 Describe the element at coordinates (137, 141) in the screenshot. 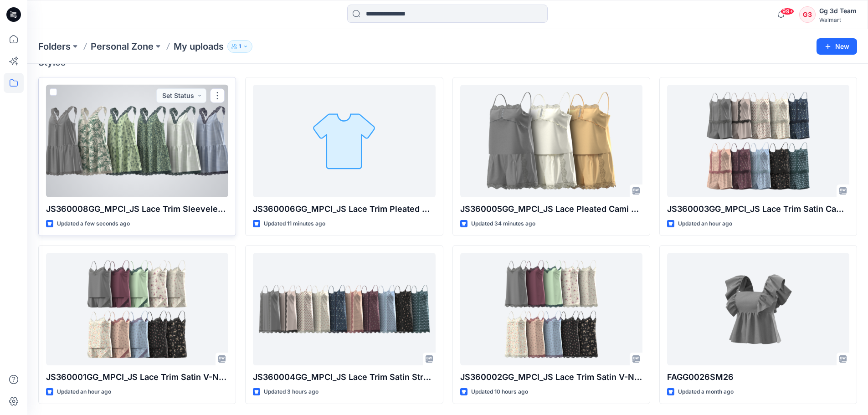

I see `a: JS360008GG_MPCI_JS Lace Trim Sleeveless V-Neck Mini Dress` at that location.